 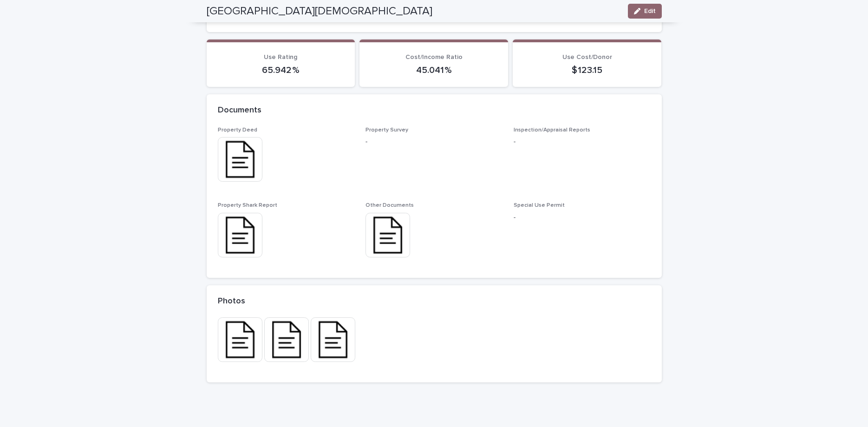 I want to click on span: Property Survey, so click(x=387, y=130).